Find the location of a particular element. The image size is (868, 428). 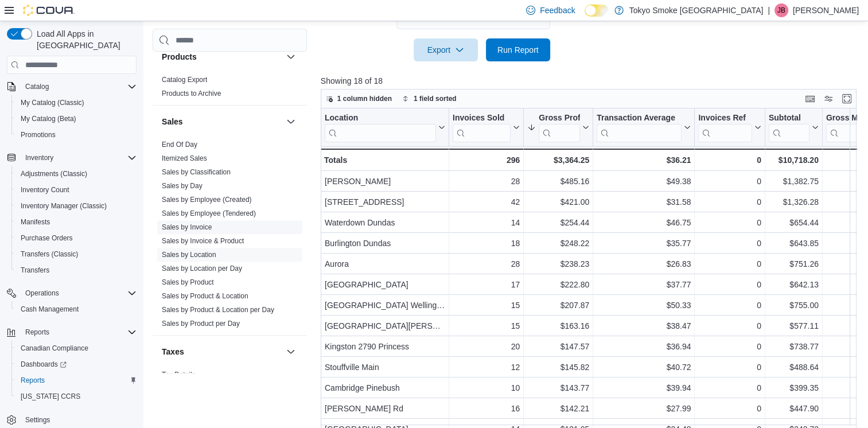

div: $39.94 is located at coordinates (643, 388).